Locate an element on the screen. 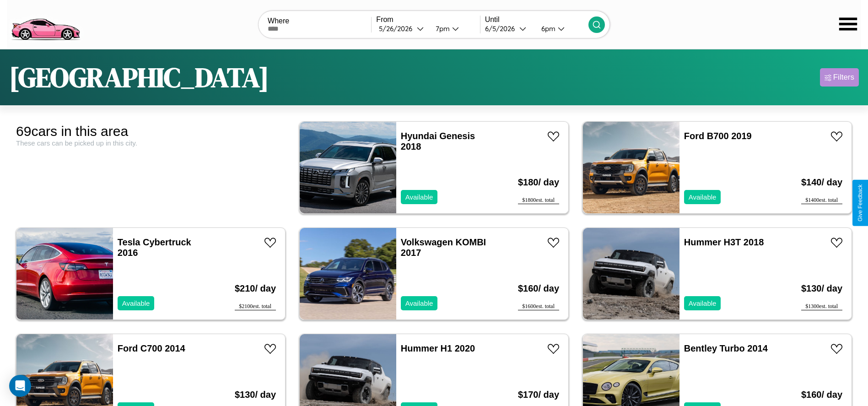 The height and width of the screenshot is (406, 868). div: Filters is located at coordinates (844, 78).